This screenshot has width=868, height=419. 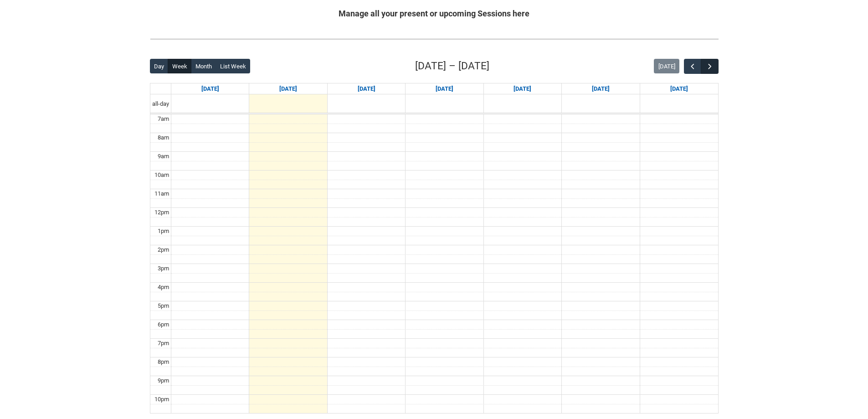 What do you see at coordinates (163, 119) in the screenshot?
I see `div: 7am` at bounding box center [163, 119].